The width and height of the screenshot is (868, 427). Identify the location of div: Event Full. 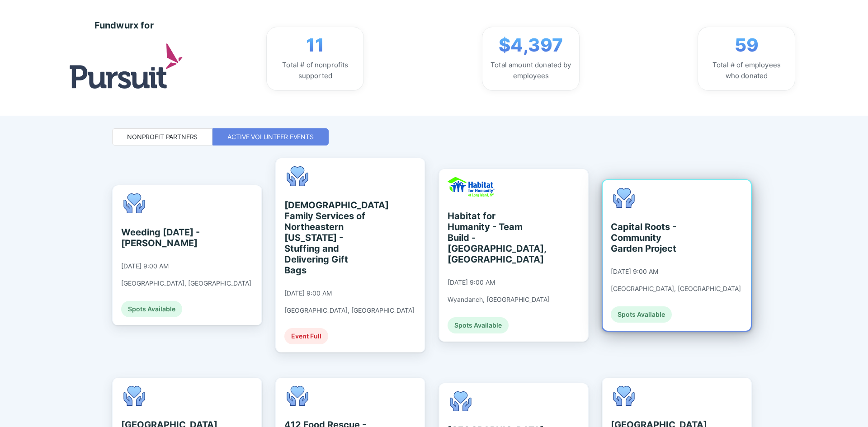
(306, 336).